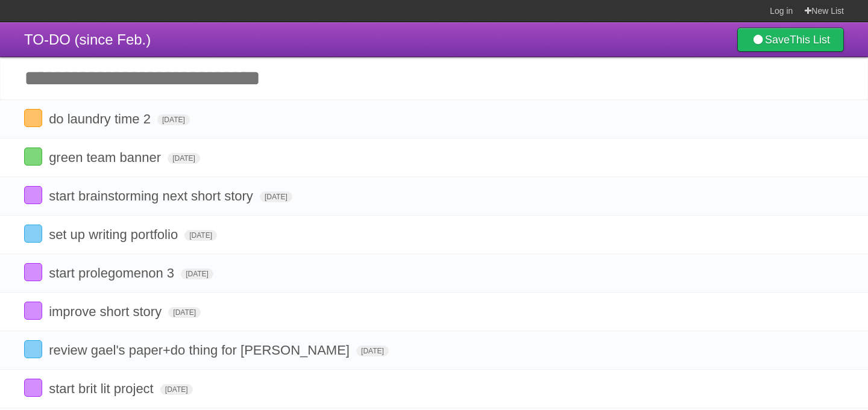 Image resolution: width=868 pixels, height=410 pixels. What do you see at coordinates (101, 118) in the screenshot?
I see `span: do laundry time 2` at bounding box center [101, 118].